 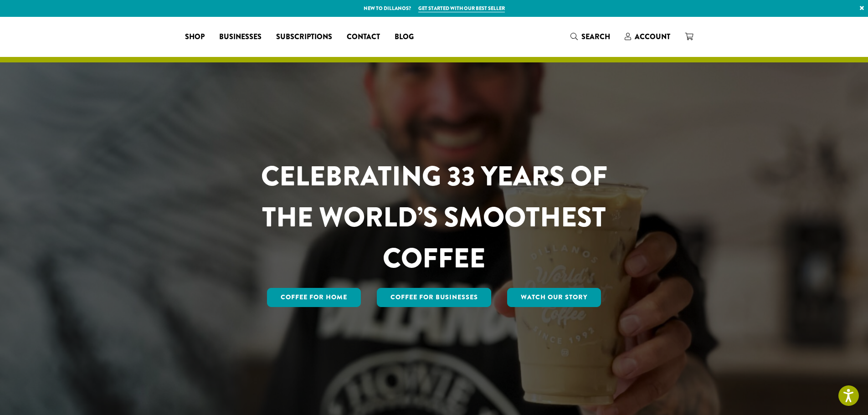 What do you see at coordinates (595, 37) in the screenshot?
I see `span: Search` at bounding box center [595, 37].